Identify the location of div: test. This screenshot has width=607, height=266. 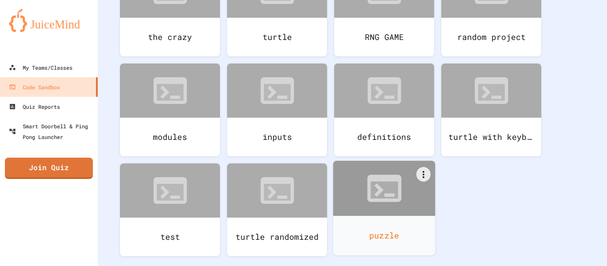
(170, 237).